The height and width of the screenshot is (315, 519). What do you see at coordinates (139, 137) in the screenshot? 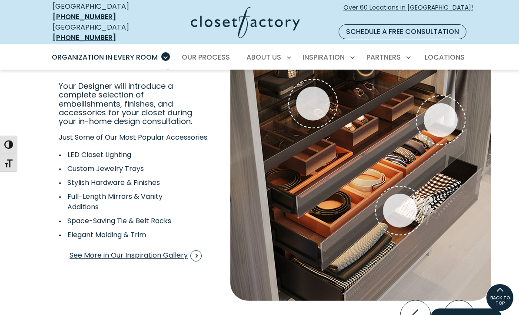
I see `p: Just Some of Our Most Popular Accessories:` at bounding box center [139, 137].